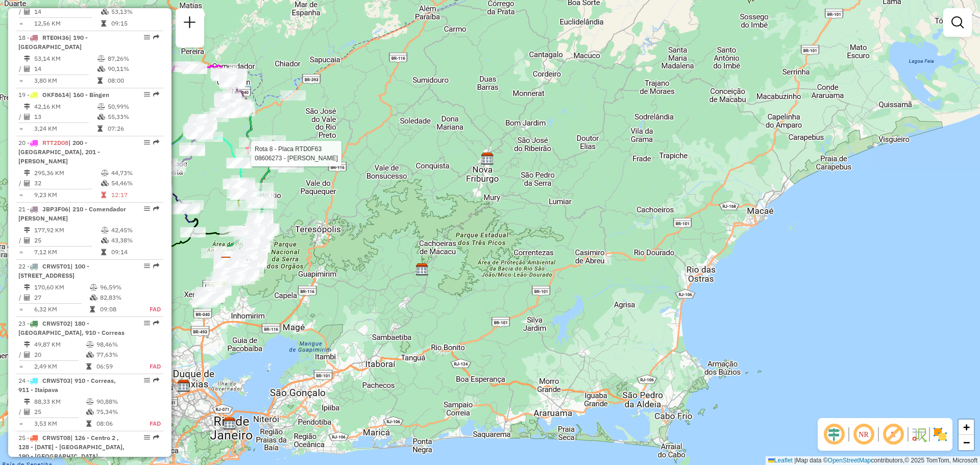 Image resolution: width=980 pixels, height=465 pixels. What do you see at coordinates (117, 402) in the screenshot?
I see `td: 90,88%` at bounding box center [117, 402].